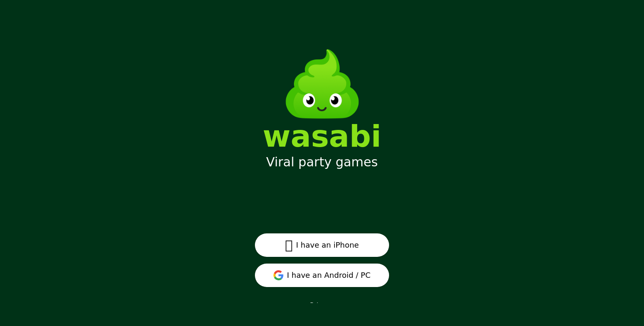 This screenshot has height=326, width=644. Describe the element at coordinates (322, 276) in the screenshot. I see `button: I have an Android / PC` at that location.